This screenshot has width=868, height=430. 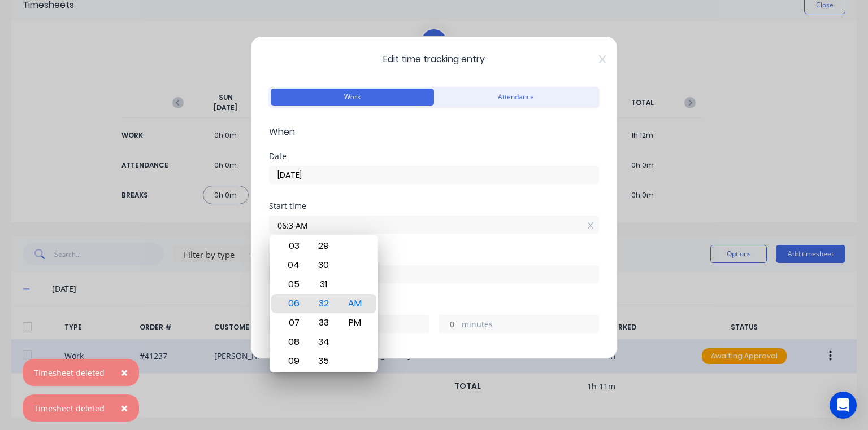 What do you see at coordinates (434, 305) in the screenshot?
I see `div: Hours worked` at bounding box center [434, 305].